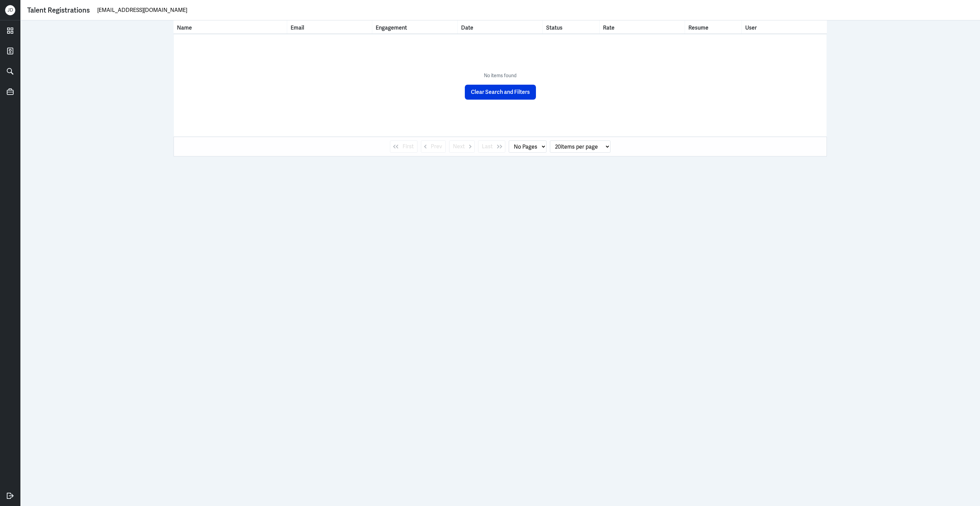 This screenshot has width=980, height=506. What do you see at coordinates (491, 147) in the screenshot?
I see `button: Last` at bounding box center [491, 147].